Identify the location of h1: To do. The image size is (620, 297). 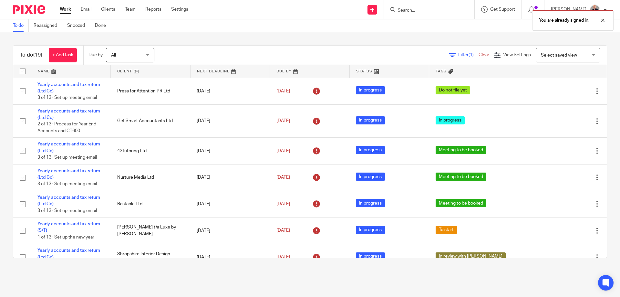
(31, 55).